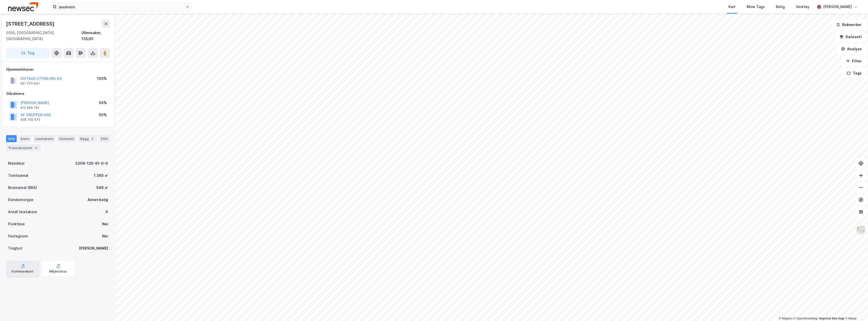 The height and width of the screenshot is (321, 868). What do you see at coordinates (832, 318) in the screenshot?
I see `a: Improve this map` at bounding box center [832, 318].